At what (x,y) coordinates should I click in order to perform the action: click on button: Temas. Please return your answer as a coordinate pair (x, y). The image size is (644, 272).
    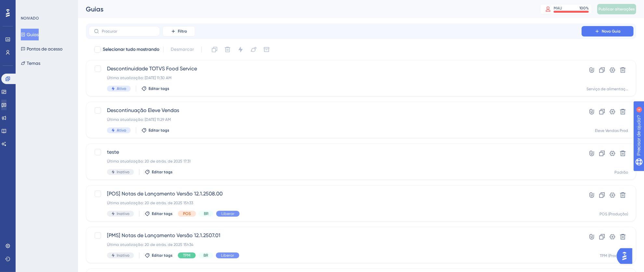
    Looking at the image, I should click on (30, 63).